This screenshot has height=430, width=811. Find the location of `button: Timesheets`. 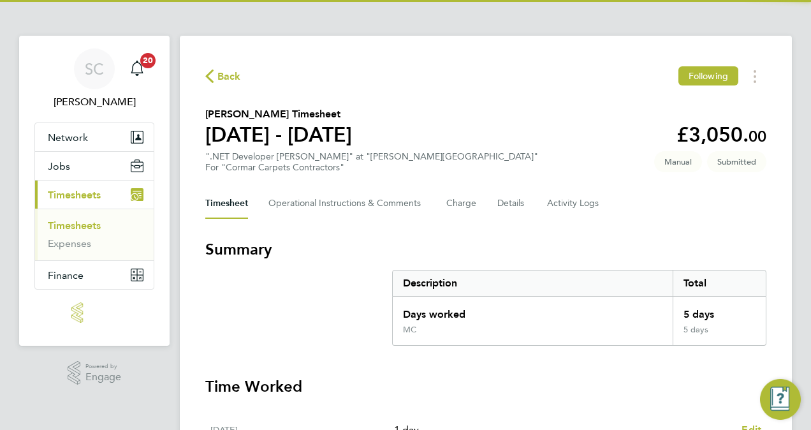

button: Timesheets is located at coordinates (94, 194).